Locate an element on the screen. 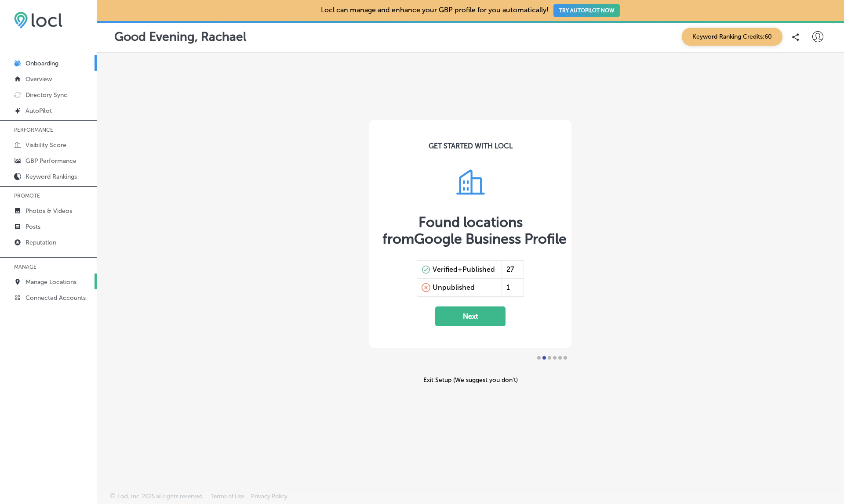 Image resolution: width=844 pixels, height=504 pixels. p: Posts is located at coordinates (33, 227).